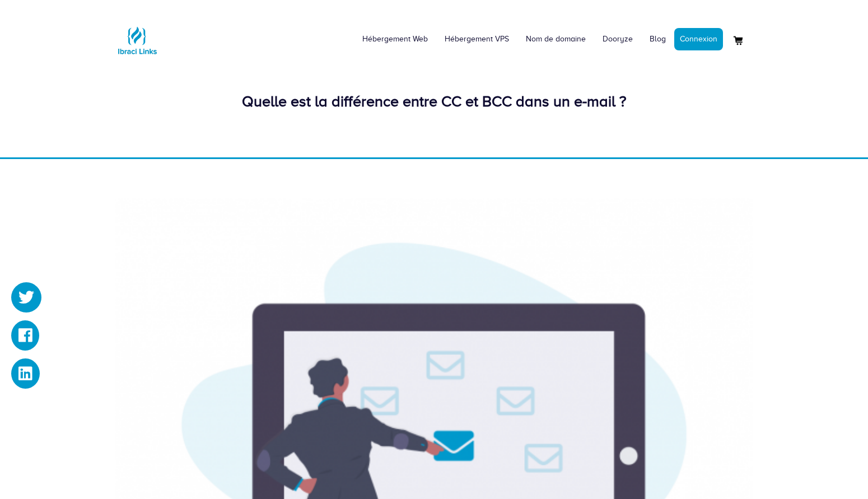 The height and width of the screenshot is (499, 868). What do you see at coordinates (699, 39) in the screenshot?
I see `a: Connexion` at bounding box center [699, 39].